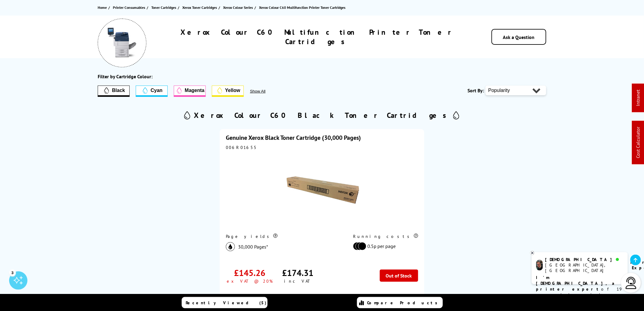 The width and height of the screenshot is (644, 311). What do you see at coordinates (224, 302) in the screenshot?
I see `a: Recently Viewed (5)` at bounding box center [224, 302].